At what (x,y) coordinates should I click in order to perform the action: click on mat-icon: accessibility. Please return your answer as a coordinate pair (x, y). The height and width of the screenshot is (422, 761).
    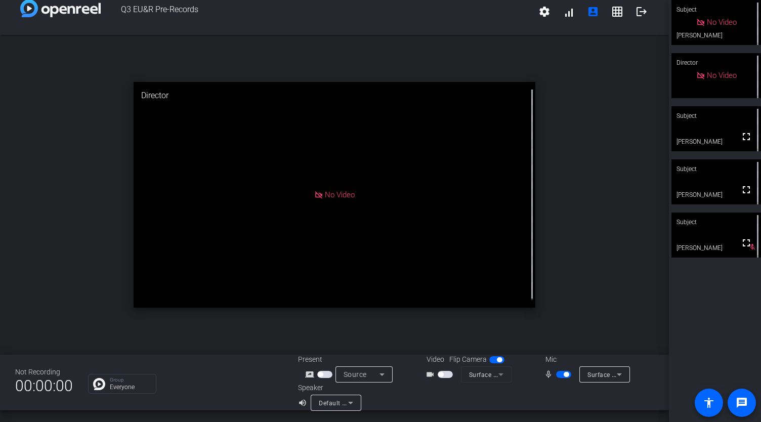
    Looking at the image, I should click on (709, 403).